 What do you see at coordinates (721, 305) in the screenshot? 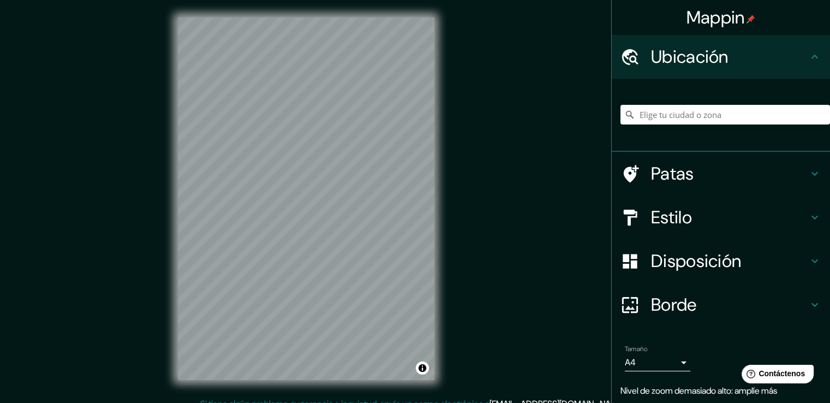
I see `div: Borde` at bounding box center [721, 305].